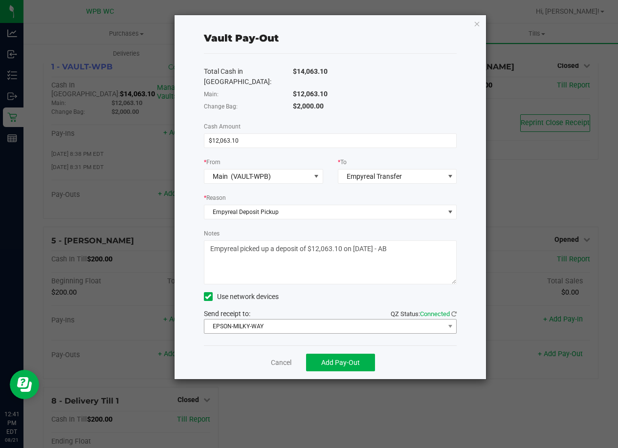 This screenshot has width=618, height=448. I want to click on label: From, so click(212, 162).